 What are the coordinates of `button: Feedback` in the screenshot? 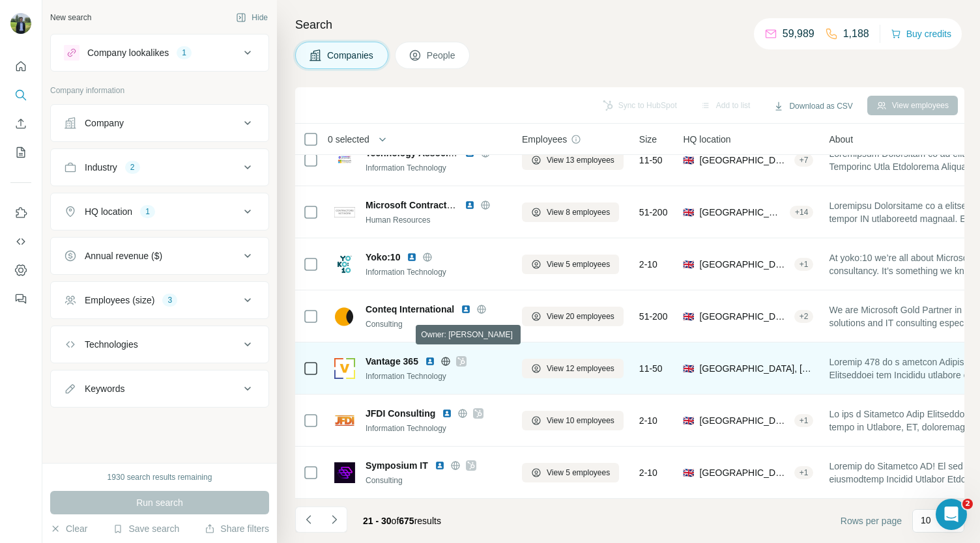 It's located at (21, 299).